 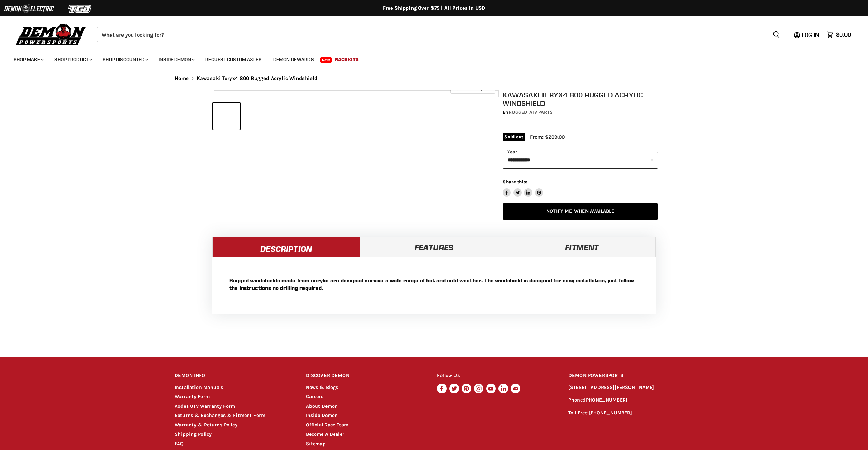 I want to click on div: by, so click(x=581, y=112).